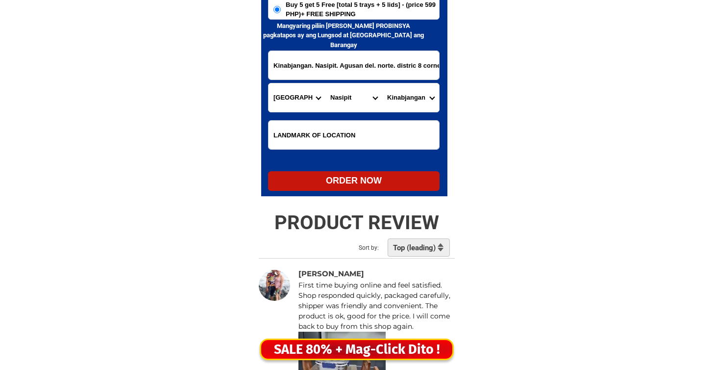 This screenshot has width=713, height=370. What do you see at coordinates (416, 248) in the screenshot?
I see `h2: Top (leading)` at bounding box center [416, 248].